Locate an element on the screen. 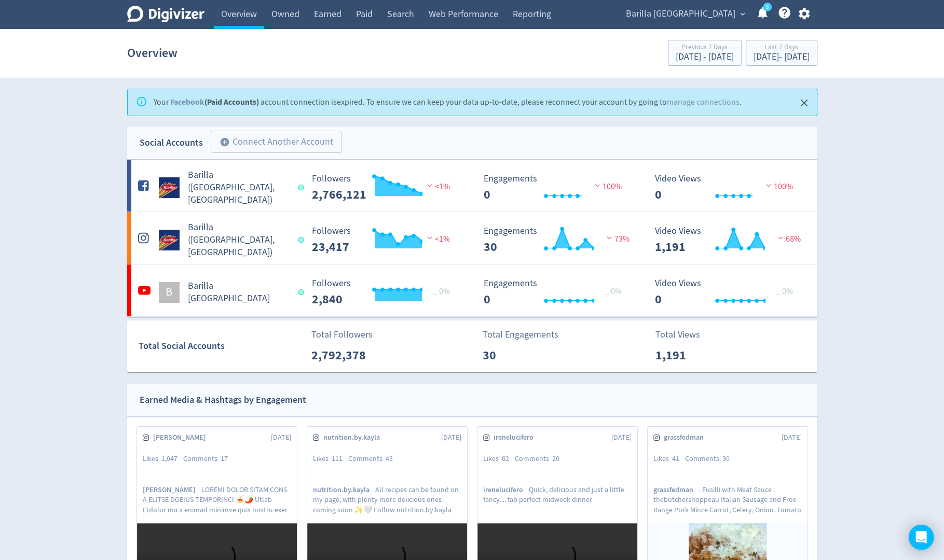 Image resolution: width=944 pixels, height=560 pixels. span: add_circle is located at coordinates (225, 142).